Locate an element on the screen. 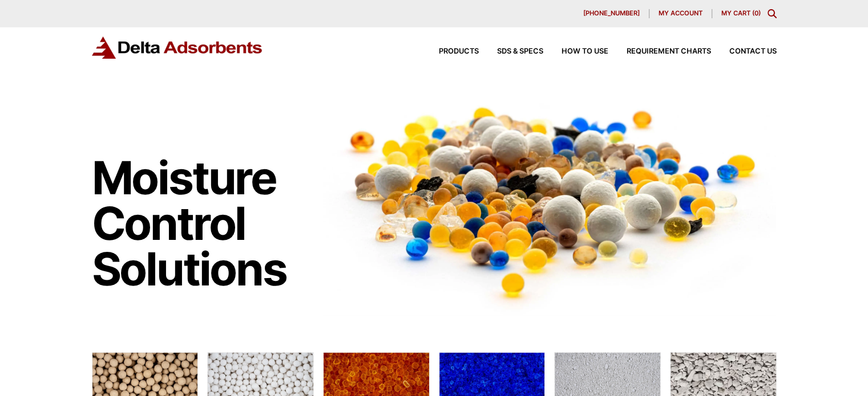 The width and height of the screenshot is (868, 396). a: My account is located at coordinates (681, 14).